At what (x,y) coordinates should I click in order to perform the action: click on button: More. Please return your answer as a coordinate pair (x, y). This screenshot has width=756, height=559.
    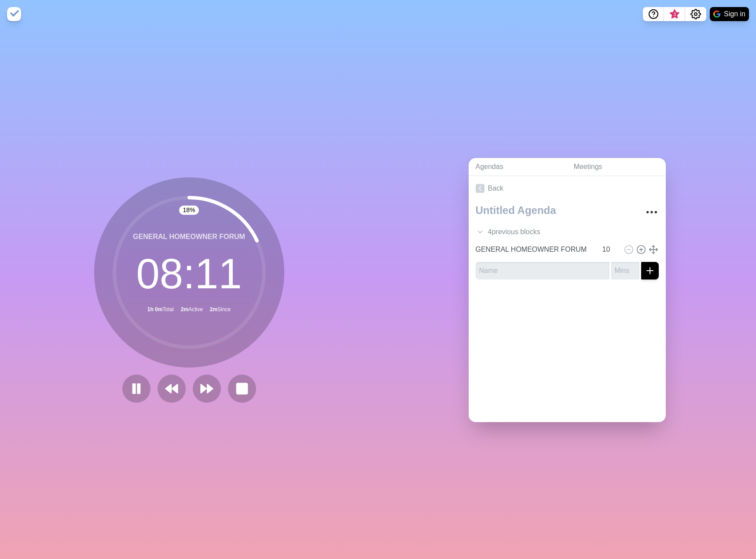
    Looking at the image, I should click on (652, 212).